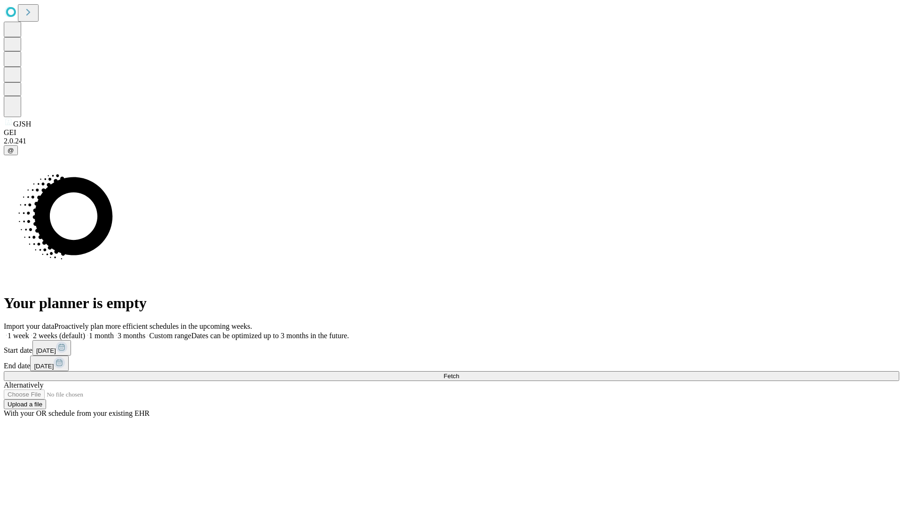 The height and width of the screenshot is (508, 903). Describe the element at coordinates (451, 141) in the screenshot. I see `div: 2.0.241` at that location.